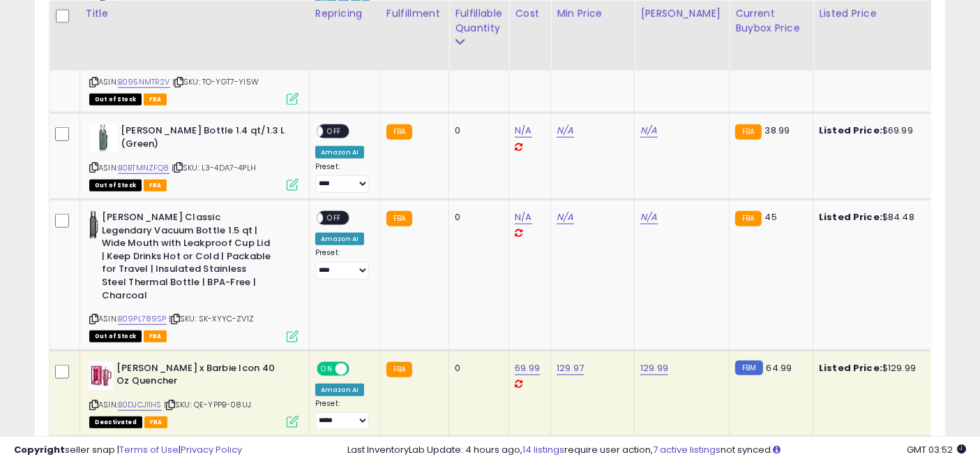  Describe the element at coordinates (140, 404) in the screenshot. I see `a: B0DJCJ11HS` at that location.